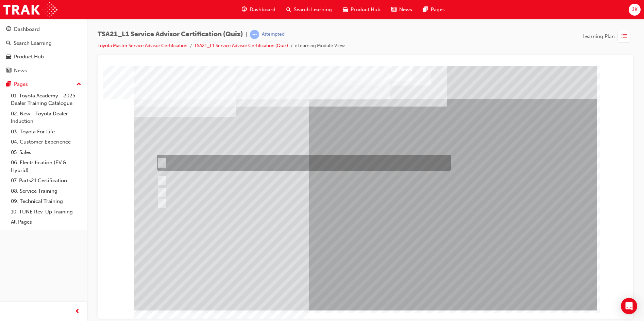 This screenshot has width=644, height=321. Describe the element at coordinates (46, 201) in the screenshot. I see `a: 09. Technical Training` at that location.